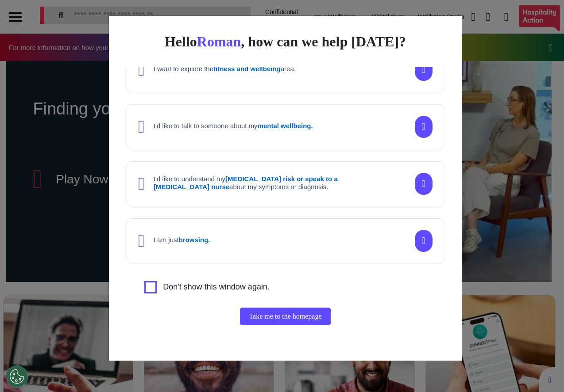  Describe the element at coordinates (182, 241) in the screenshot. I see `h4: I am just` at that location.